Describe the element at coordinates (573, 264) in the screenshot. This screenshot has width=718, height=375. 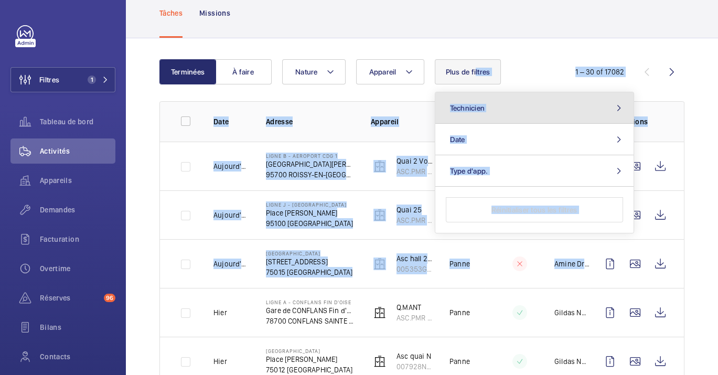
I see `p: Amine Drine` at that location.